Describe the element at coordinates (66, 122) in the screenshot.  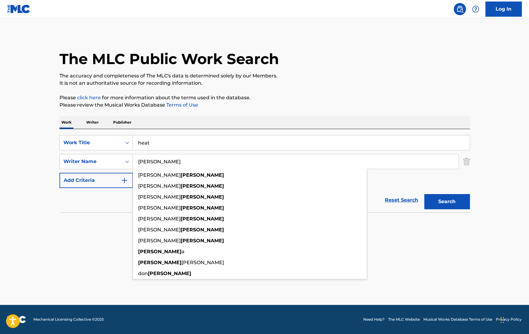
I see `p: Work` at that location.